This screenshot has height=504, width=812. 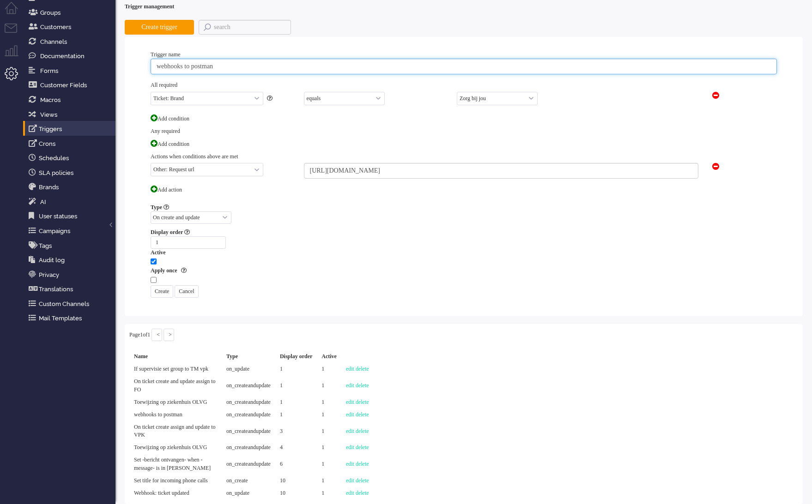 I want to click on a: Tags, so click(x=71, y=246).